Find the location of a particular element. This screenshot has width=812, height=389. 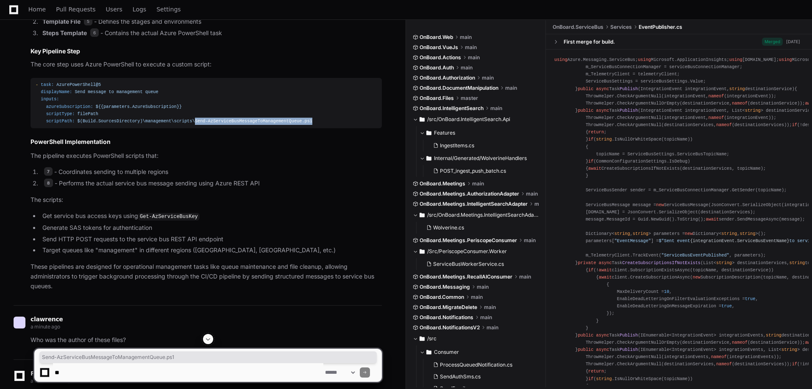

span: Internal/Generated/WolverineHandlers is located at coordinates (480, 158).